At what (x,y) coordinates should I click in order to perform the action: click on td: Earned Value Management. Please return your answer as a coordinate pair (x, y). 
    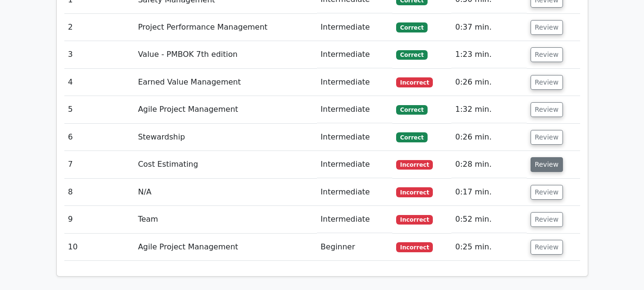
    Looking at the image, I should click on (225, 82).